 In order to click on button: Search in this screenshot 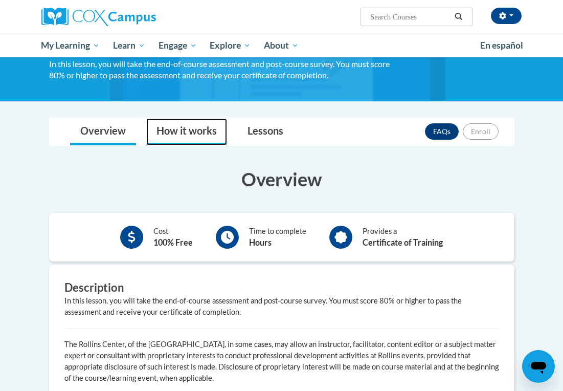, I will do `click(459, 17)`.